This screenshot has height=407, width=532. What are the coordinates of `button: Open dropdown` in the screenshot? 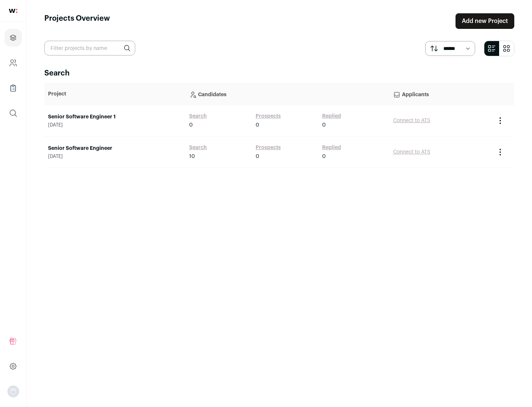 It's located at (13, 391).